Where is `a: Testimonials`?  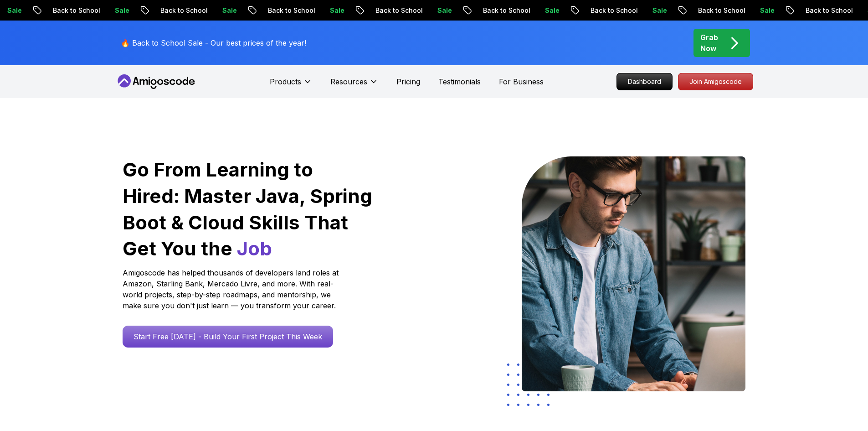 a: Testimonials is located at coordinates (459, 82).